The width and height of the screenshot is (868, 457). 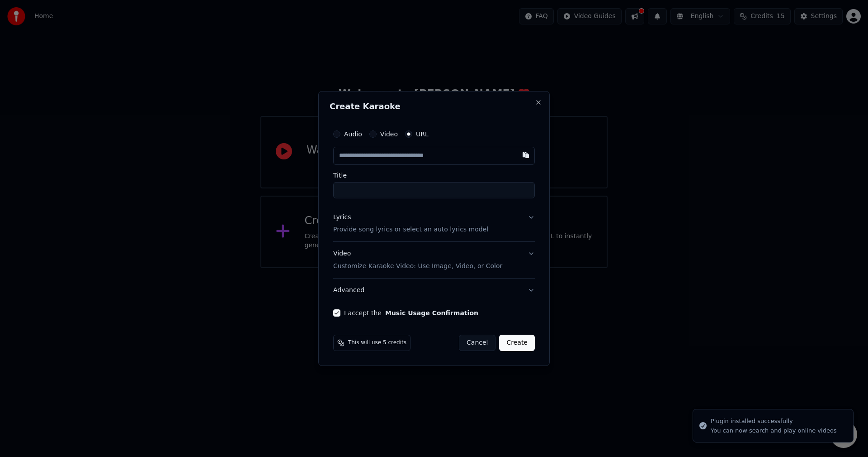 What do you see at coordinates (389, 134) in the screenshot?
I see `label: Video` at bounding box center [389, 134].